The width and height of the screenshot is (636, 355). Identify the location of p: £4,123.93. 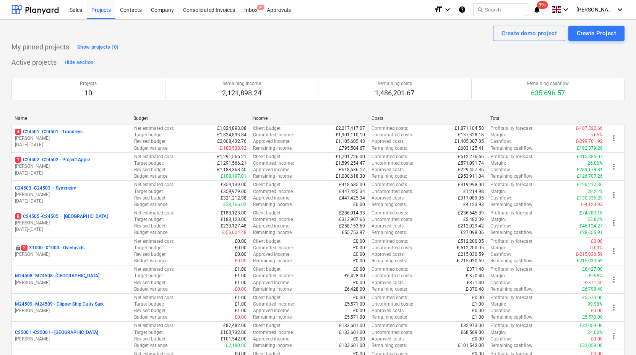
(474, 204).